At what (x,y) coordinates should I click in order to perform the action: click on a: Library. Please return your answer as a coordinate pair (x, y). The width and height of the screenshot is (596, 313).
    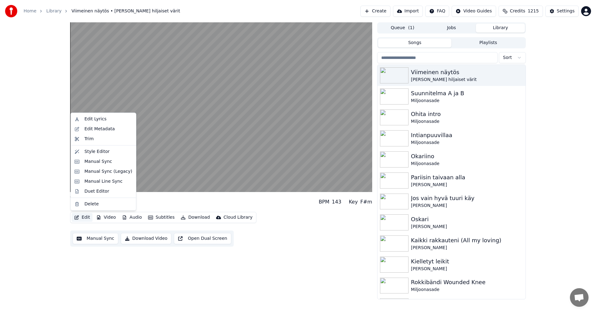
    Looking at the image, I should click on (54, 11).